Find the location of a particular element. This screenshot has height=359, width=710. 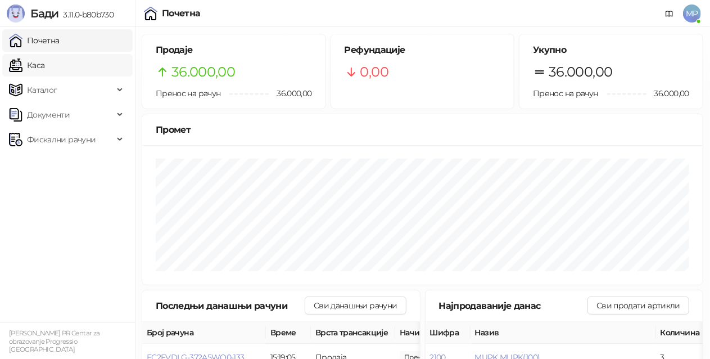

th: Назив is located at coordinates (564, 332).